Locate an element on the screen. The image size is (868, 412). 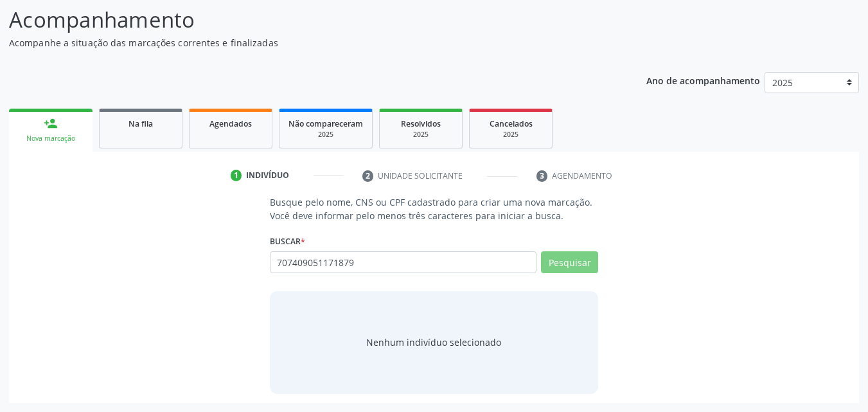
span: Na fila is located at coordinates (141, 124).